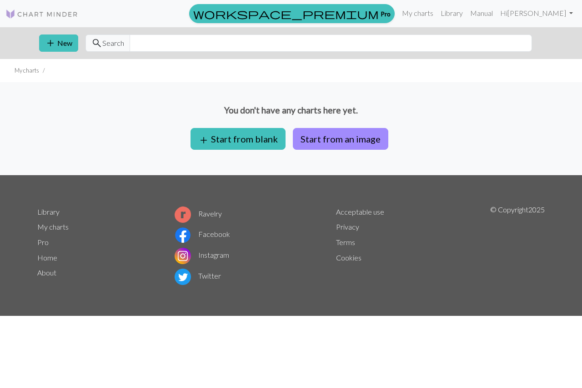  What do you see at coordinates (47, 258) in the screenshot?
I see `a: Home` at bounding box center [47, 258].